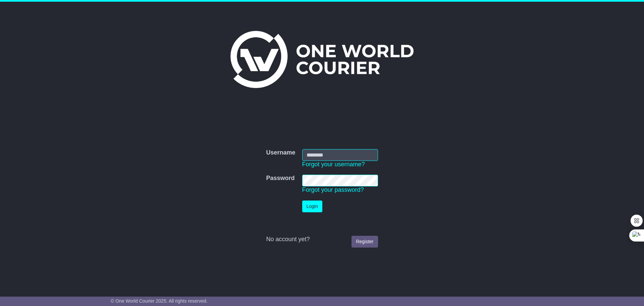  What do you see at coordinates (364, 241) in the screenshot?
I see `a: Register` at bounding box center [364, 241].